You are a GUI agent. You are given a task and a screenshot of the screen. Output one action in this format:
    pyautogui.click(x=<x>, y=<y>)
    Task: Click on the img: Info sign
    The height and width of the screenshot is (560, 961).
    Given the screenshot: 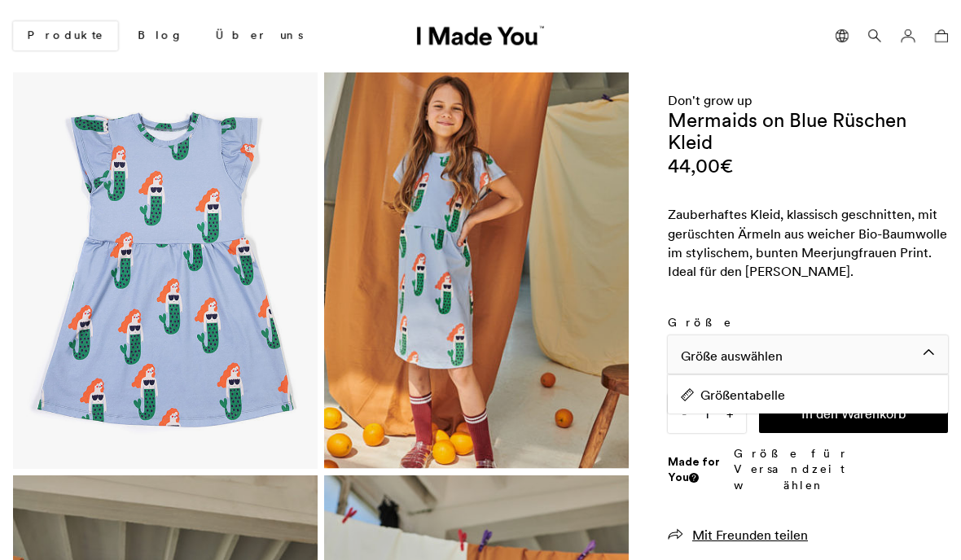 What is the action you would take?
    pyautogui.click(x=693, y=478)
    